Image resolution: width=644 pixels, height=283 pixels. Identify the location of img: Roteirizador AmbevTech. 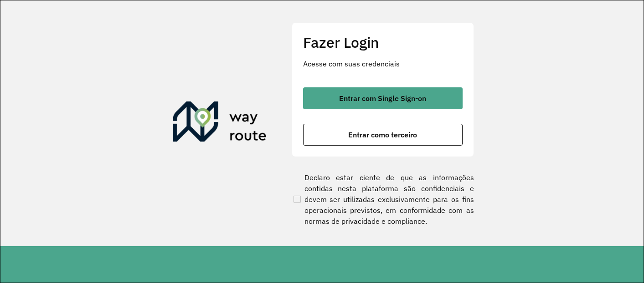
(219, 123).